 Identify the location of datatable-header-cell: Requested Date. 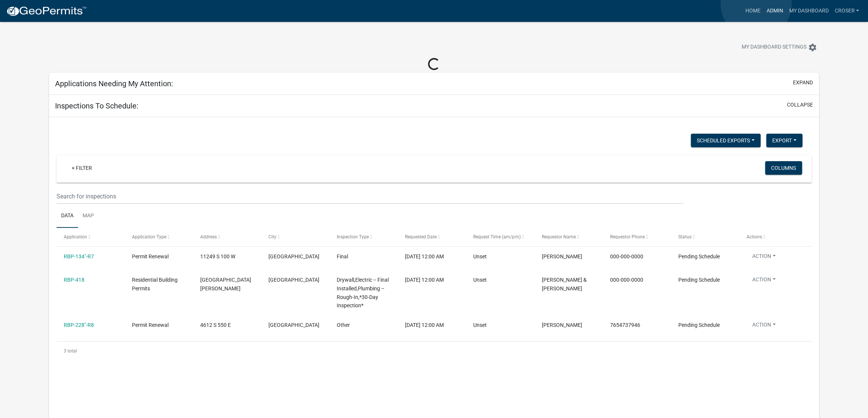
(431, 237).